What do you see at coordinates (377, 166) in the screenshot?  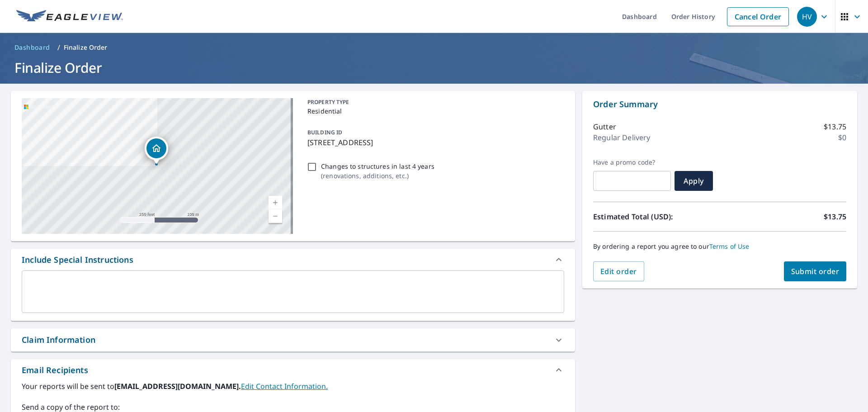 I see `p: Changes to structures in last 4 years` at bounding box center [377, 166].